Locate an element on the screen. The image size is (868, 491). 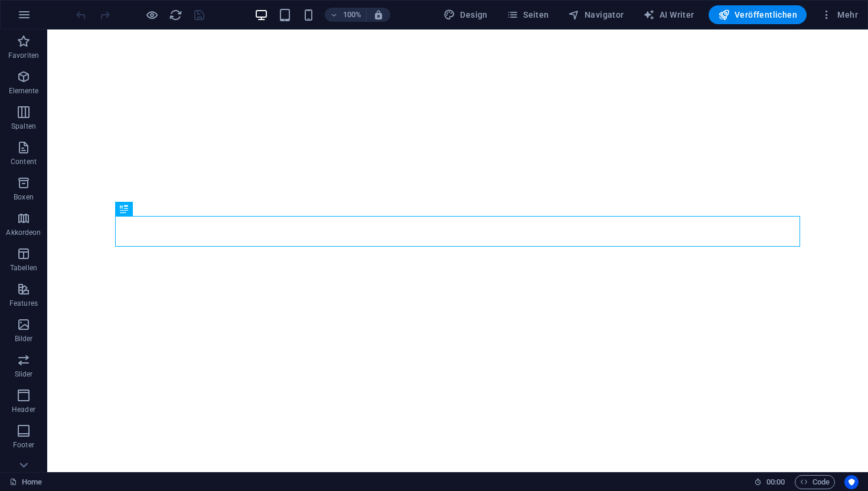
button: Seiten is located at coordinates (528, 15).